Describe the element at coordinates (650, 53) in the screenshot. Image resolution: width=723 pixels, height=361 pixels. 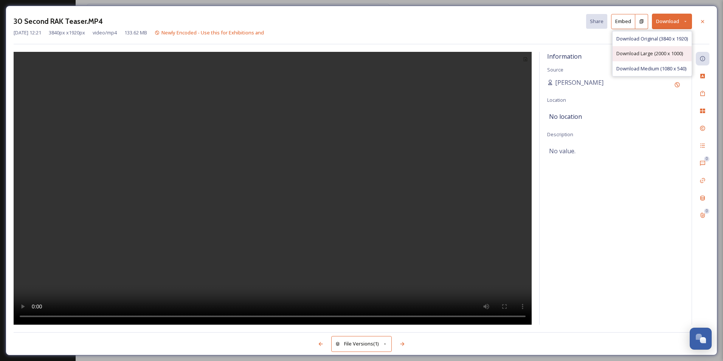
I see `span: Download Large (2000 x 1000)` at that location.